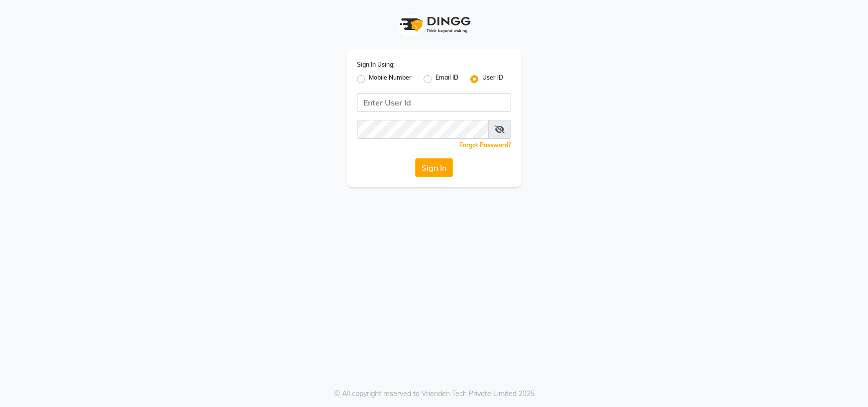 This screenshot has width=868, height=407. Describe the element at coordinates (376, 65) in the screenshot. I see `label: Sign In Using:` at that location.